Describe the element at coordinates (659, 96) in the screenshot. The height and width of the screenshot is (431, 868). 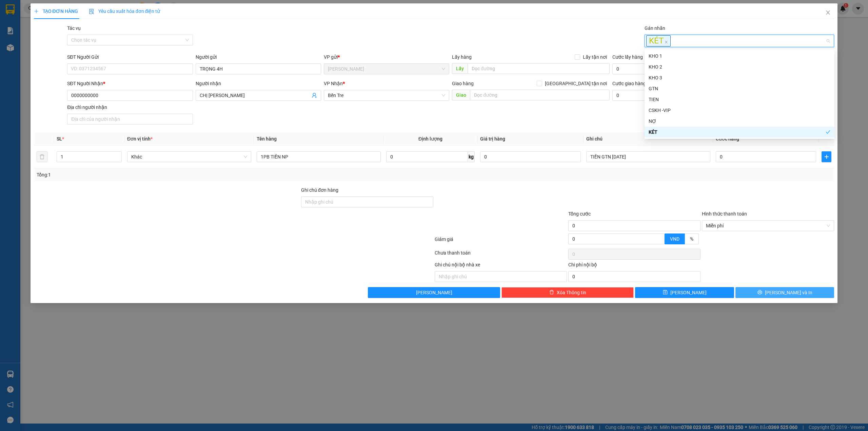
I see `input: Cước giao hàng` at that location.